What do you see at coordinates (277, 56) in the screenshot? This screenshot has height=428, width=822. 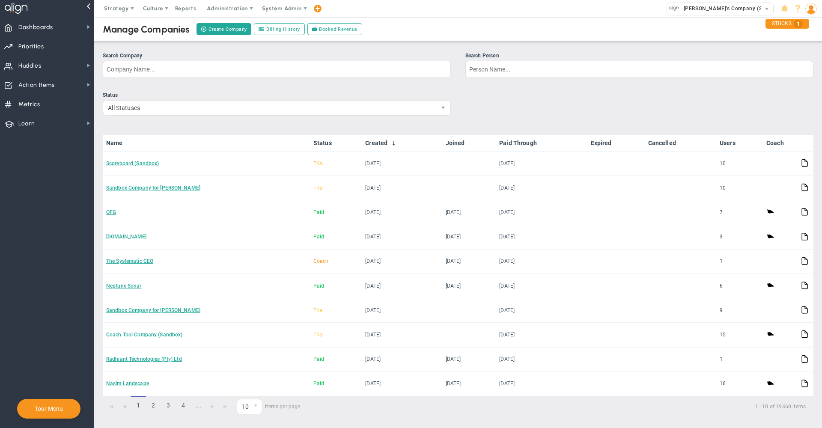 I see `div: Search Company` at bounding box center [277, 56].